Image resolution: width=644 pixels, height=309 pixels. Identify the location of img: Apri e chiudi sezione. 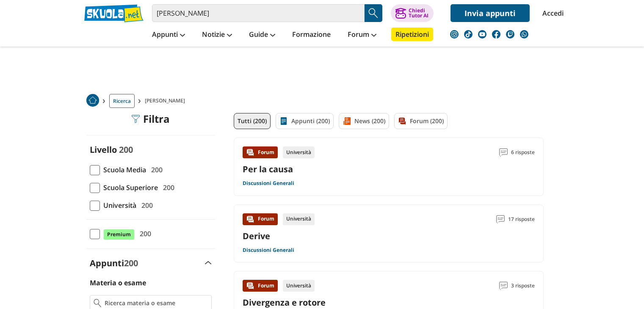
(208, 263).